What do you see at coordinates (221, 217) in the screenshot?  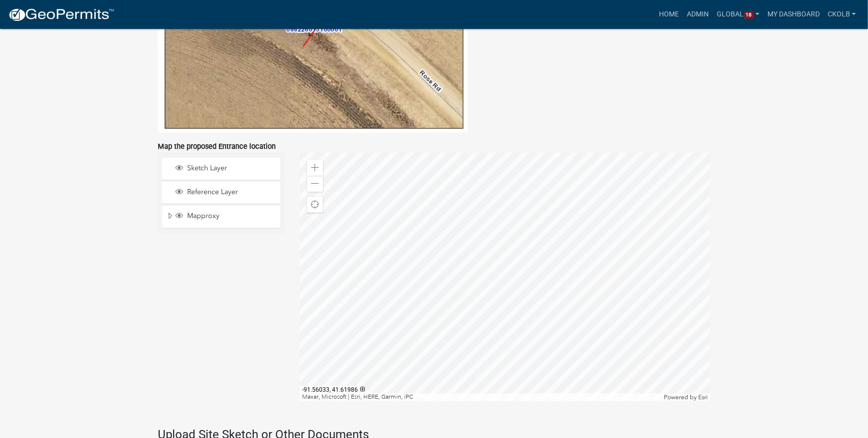 I see `li: Mapproxy` at bounding box center [221, 217].